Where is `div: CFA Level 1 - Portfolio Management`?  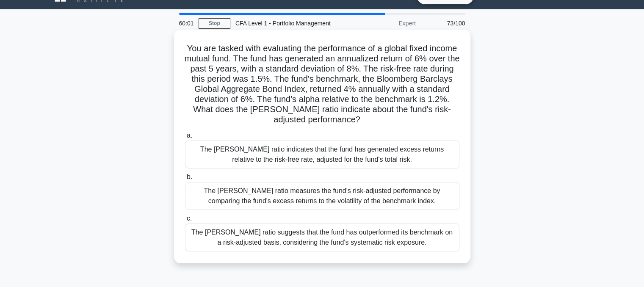
div: CFA Level 1 - Portfolio Management is located at coordinates (288, 23).